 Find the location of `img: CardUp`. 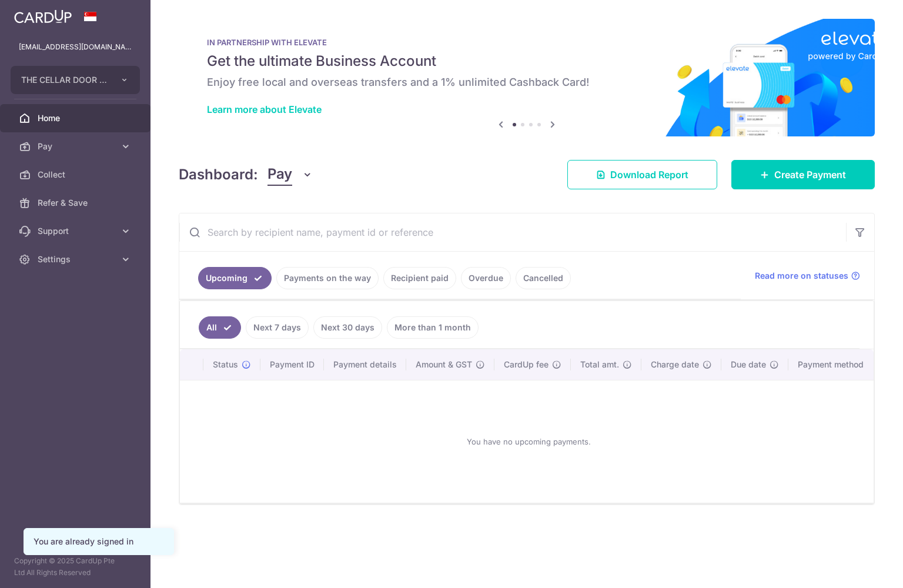

img: CardUp is located at coordinates (43, 17).